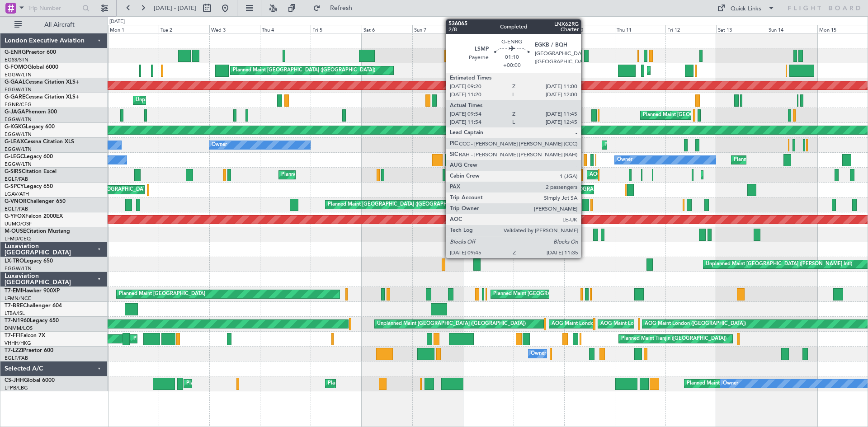 The image size is (868, 427). I want to click on span: G-GAAL, so click(14, 82).